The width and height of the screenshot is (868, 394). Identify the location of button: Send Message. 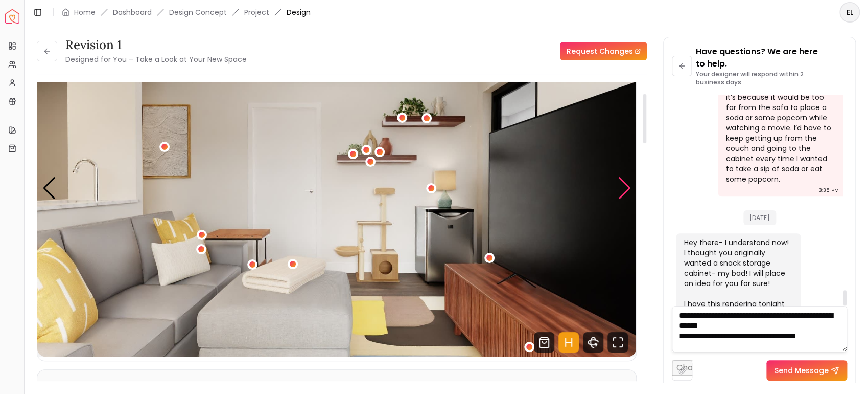
(806, 370).